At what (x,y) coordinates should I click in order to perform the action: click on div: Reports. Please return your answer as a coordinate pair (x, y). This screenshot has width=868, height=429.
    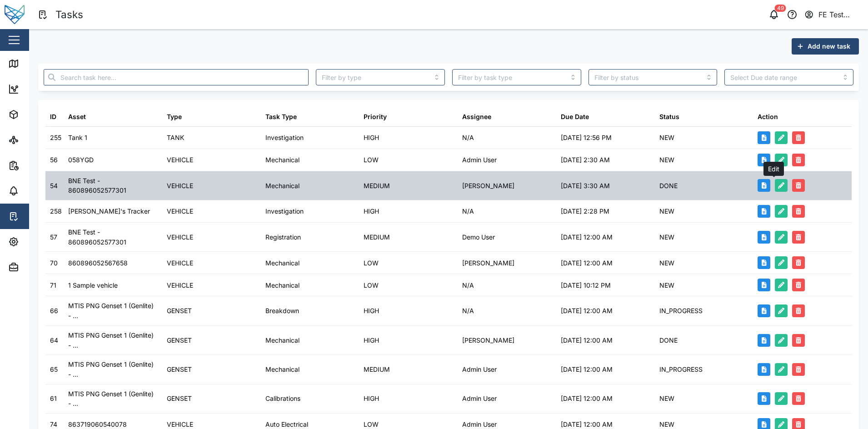
    Looking at the image, I should click on (39, 165).